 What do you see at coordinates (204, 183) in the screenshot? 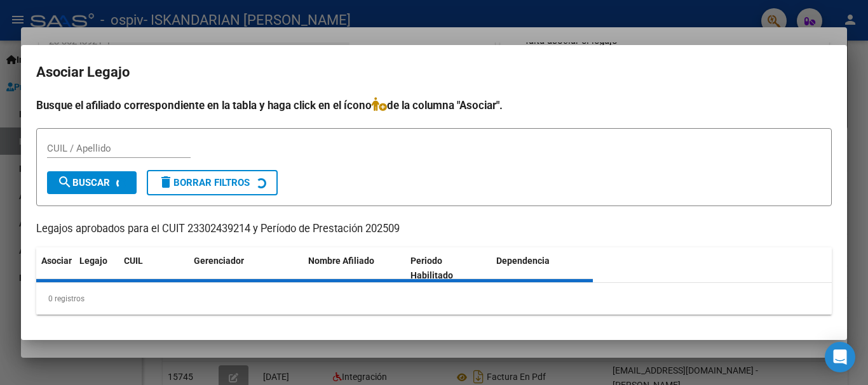
I see `span: Borrar Filtros` at bounding box center [204, 183].